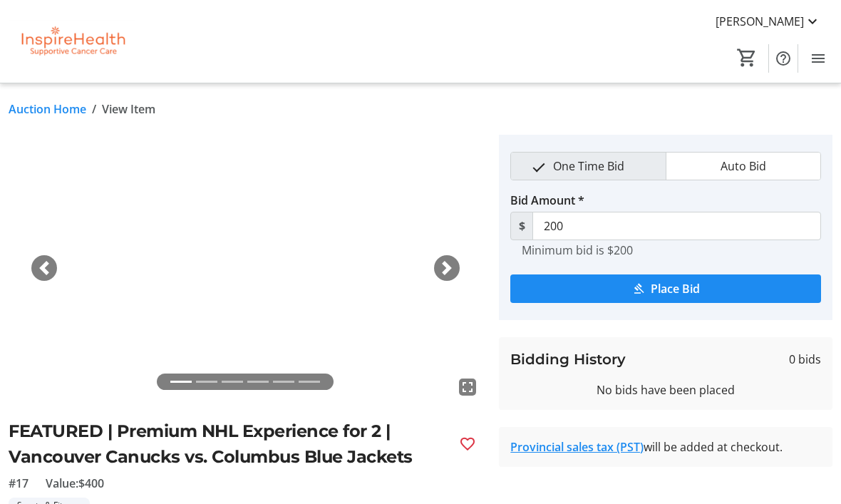 Image resolution: width=841 pixels, height=504 pixels. I want to click on tr-hint: Minimum bid is $200, so click(577, 250).